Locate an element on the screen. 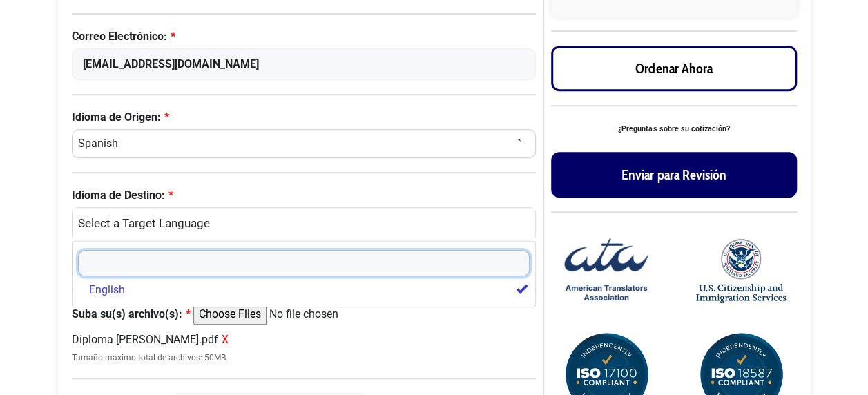 The width and height of the screenshot is (868, 395). button: English is located at coordinates (304, 224).